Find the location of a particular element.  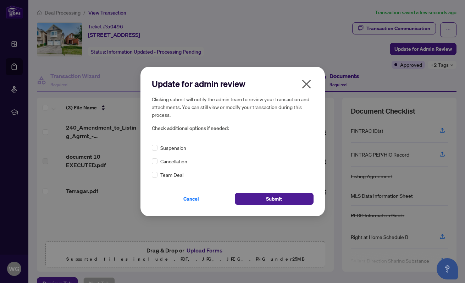

span: Suspension is located at coordinates (173, 147).